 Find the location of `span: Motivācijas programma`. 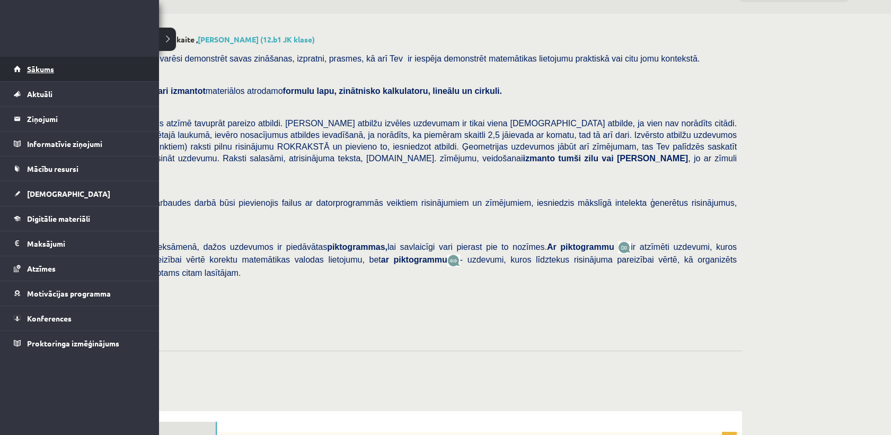

span: Motivācijas programma is located at coordinates (69, 293).